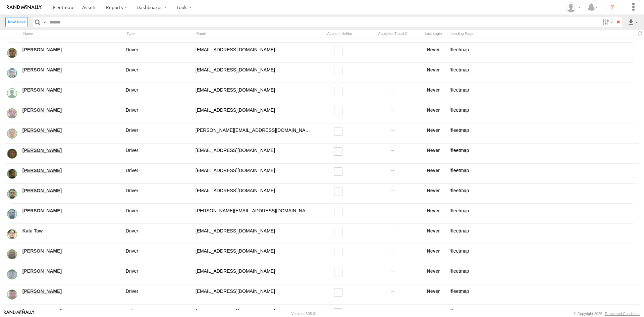 Image resolution: width=644 pixels, height=317 pixels. Describe the element at coordinates (540, 34) in the screenshot. I see `div: Landing Page` at that location.